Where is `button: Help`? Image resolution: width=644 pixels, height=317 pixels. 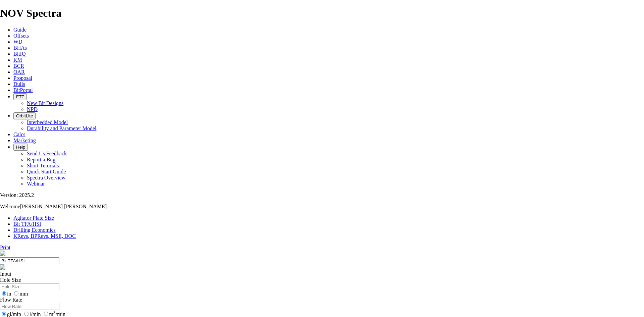
button: Help is located at coordinates (20, 147).